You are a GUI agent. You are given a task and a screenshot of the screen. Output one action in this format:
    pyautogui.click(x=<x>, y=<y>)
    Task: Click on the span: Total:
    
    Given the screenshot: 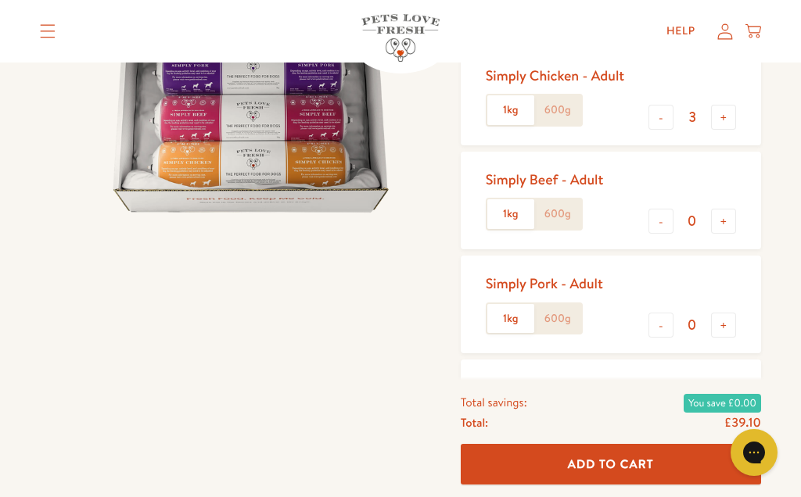 What is the action you would take?
    pyautogui.click(x=474, y=423)
    